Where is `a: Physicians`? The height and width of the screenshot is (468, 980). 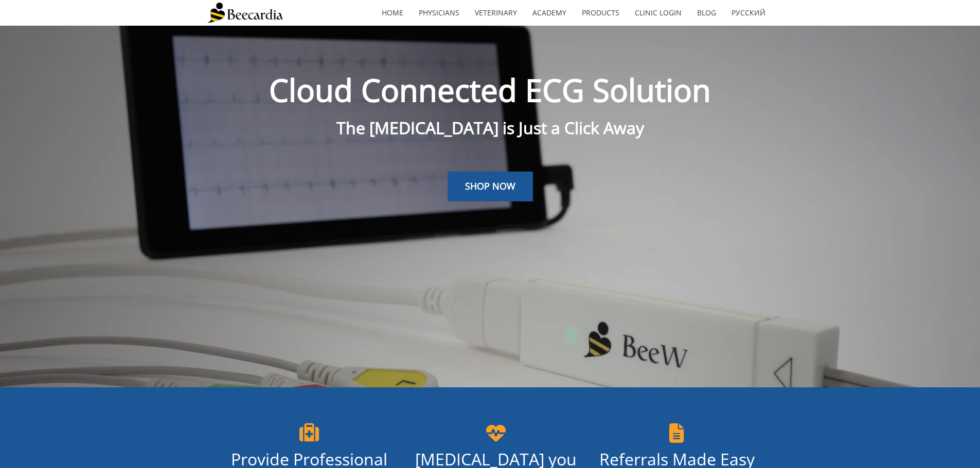 a: Physicians is located at coordinates (439, 13).